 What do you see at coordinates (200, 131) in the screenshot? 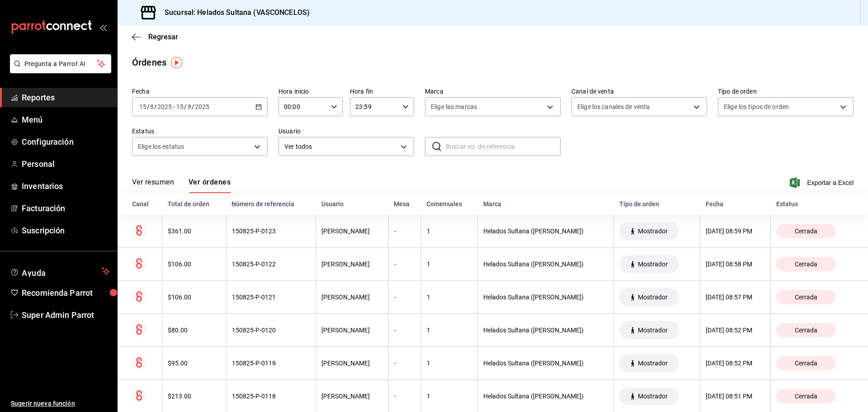
I see `label: Estatus` at bounding box center [200, 131].